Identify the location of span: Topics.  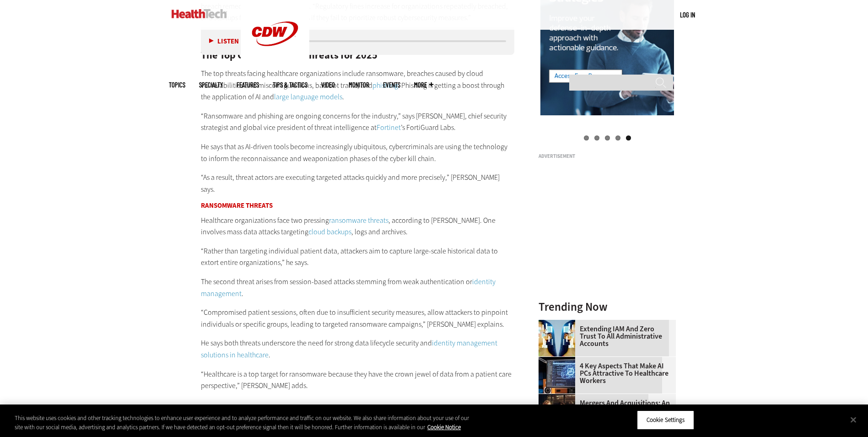
(177, 84).